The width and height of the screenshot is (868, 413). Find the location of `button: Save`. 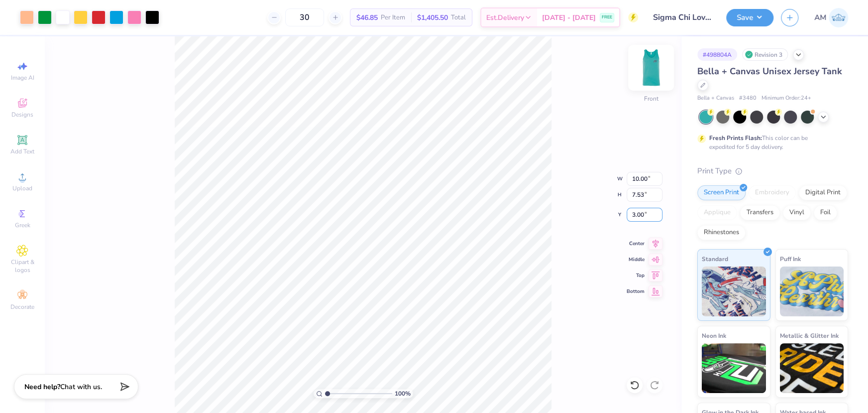

button: Save is located at coordinates (750, 17).